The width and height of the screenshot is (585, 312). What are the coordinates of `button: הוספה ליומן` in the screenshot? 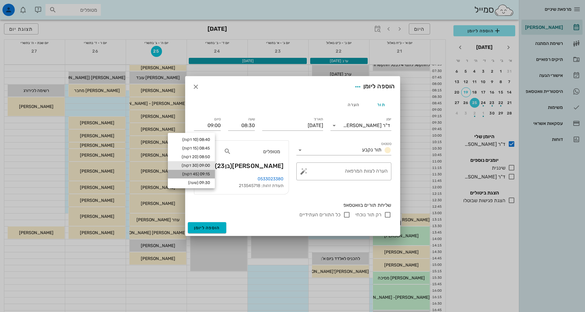 It's located at (207, 227).